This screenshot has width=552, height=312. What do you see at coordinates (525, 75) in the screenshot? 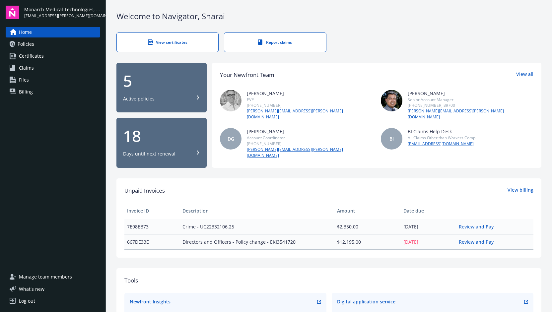
I see `a: View all` at bounding box center [525, 75].